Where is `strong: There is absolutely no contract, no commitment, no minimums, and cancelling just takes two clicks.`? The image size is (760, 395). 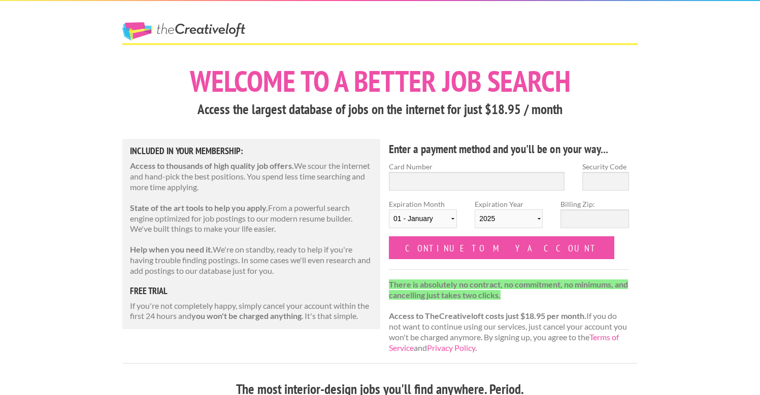
strong: There is absolutely no contract, no commitment, no minimums, and cancelling just takes two clicks. is located at coordinates (508, 290).